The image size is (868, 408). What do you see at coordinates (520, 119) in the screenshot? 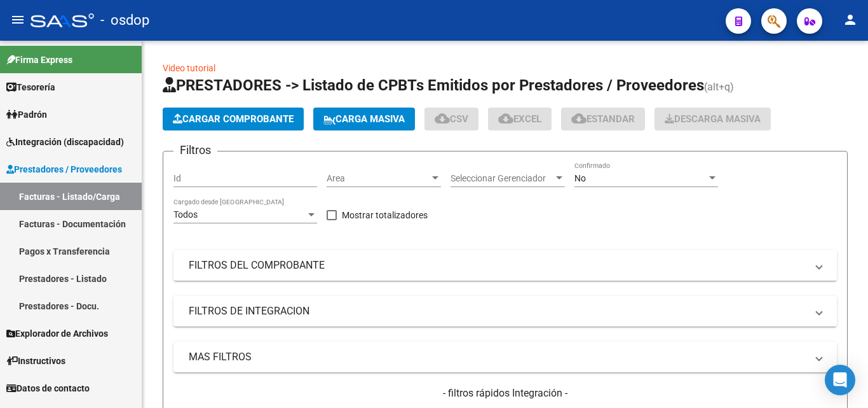
I see `span: EXCEL` at bounding box center [520, 119].